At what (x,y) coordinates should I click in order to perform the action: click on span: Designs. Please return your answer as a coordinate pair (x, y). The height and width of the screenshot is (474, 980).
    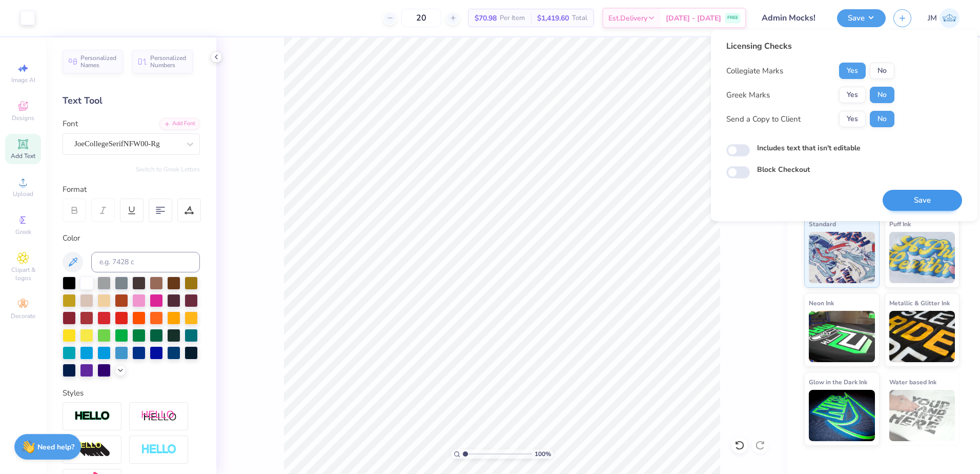
    Looking at the image, I should click on (23, 118).